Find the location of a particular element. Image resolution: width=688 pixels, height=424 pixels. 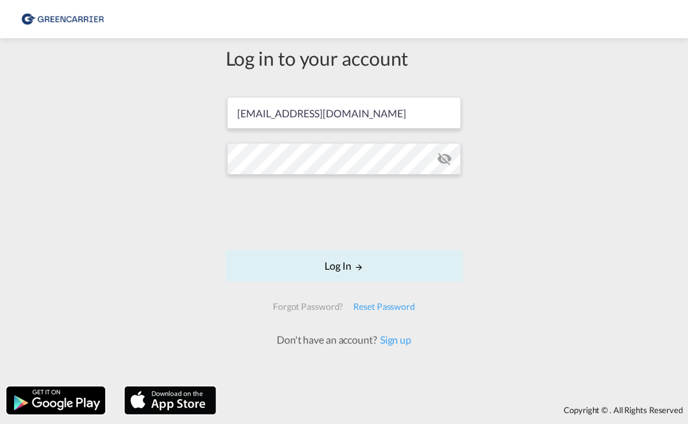

img: google.png is located at coordinates (56, 401).